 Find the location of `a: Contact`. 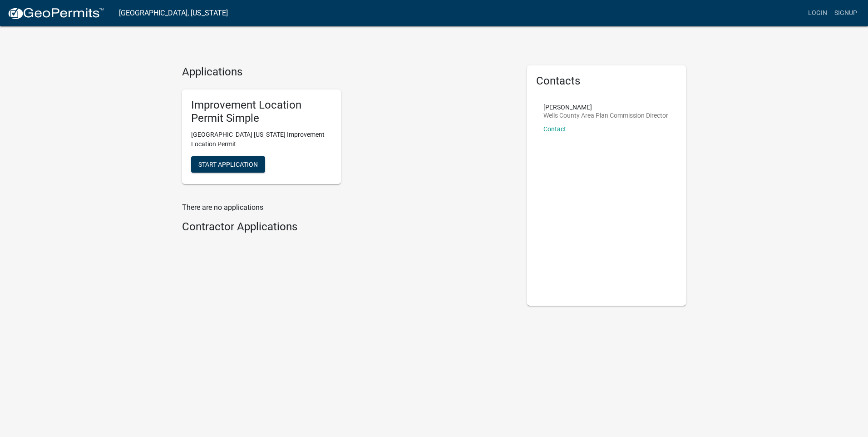

a: Contact is located at coordinates (555, 129).